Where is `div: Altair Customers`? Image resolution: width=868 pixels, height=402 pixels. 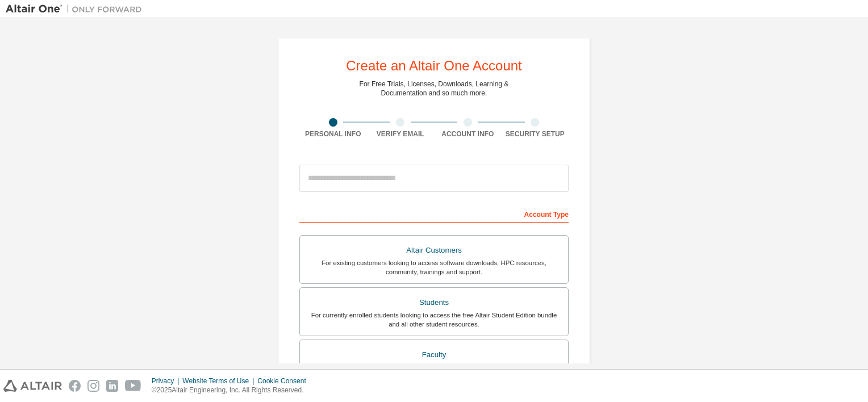 div: Altair Customers is located at coordinates (434, 250).